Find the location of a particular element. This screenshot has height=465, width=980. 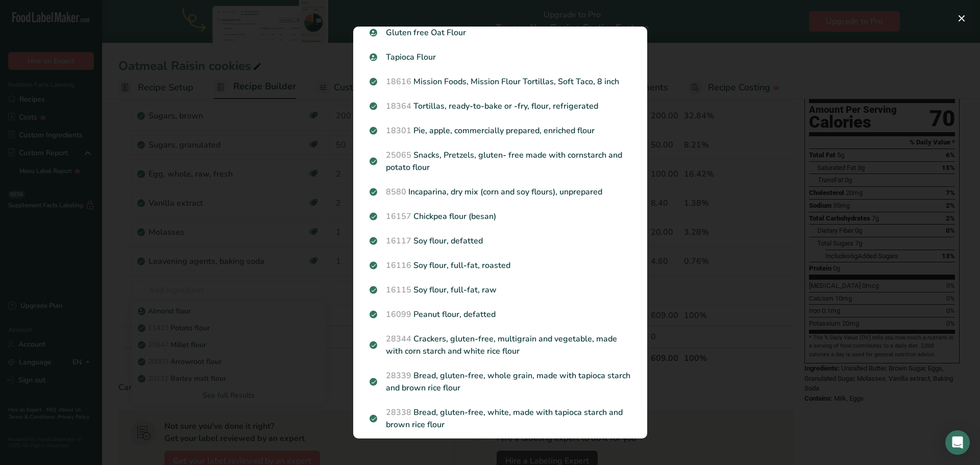

span: 28339 is located at coordinates (398, 376).